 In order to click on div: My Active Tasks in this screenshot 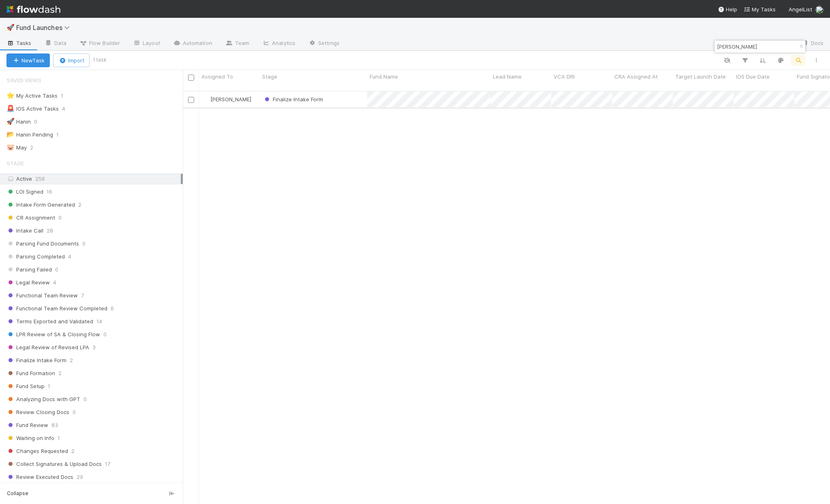, I will do `click(32, 96)`.